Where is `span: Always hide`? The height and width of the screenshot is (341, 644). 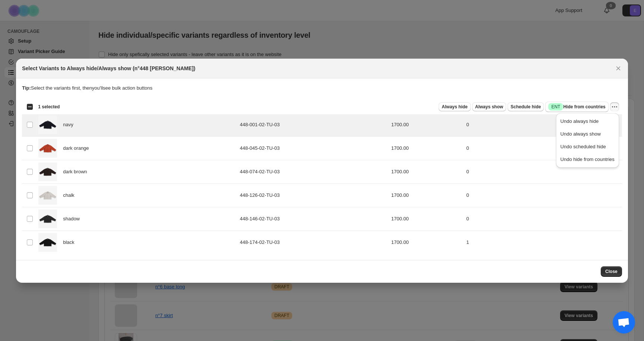
span: Always hide is located at coordinates (455, 107).